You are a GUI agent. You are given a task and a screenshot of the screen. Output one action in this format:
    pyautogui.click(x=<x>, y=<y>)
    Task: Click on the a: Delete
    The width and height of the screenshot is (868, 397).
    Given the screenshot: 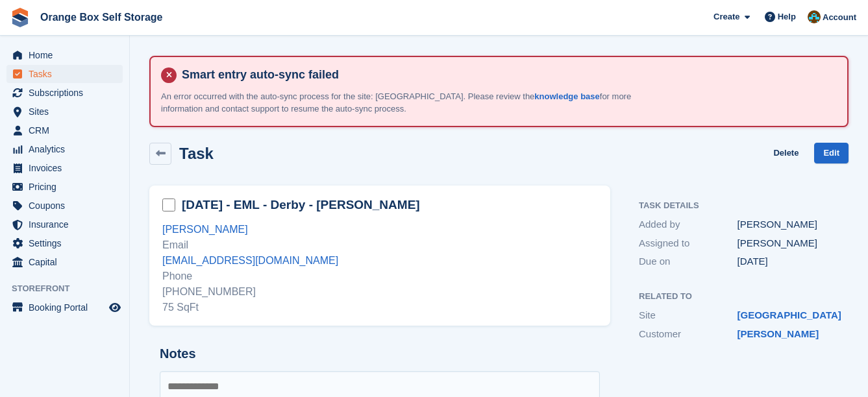 What is the action you would take?
    pyautogui.click(x=786, y=153)
    